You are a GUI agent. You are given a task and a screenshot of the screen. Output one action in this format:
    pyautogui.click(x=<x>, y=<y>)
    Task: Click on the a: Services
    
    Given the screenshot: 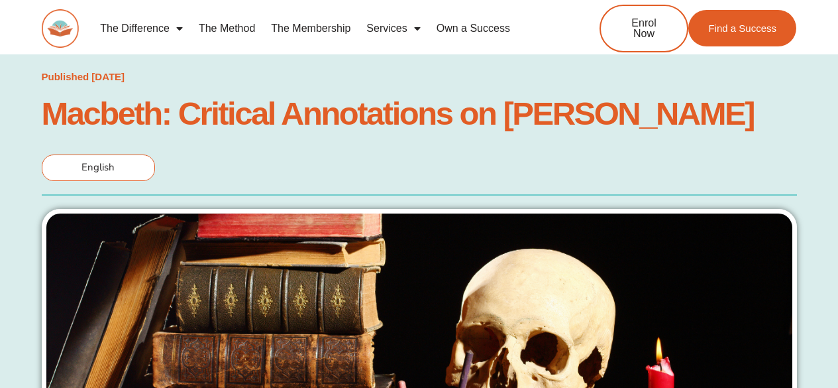 What is the action you would take?
    pyautogui.click(x=393, y=28)
    